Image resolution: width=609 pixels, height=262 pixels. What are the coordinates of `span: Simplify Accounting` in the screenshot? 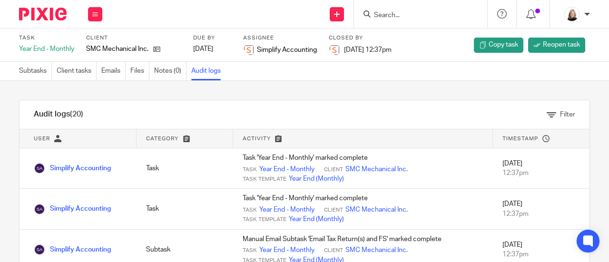 It's located at (287, 50).